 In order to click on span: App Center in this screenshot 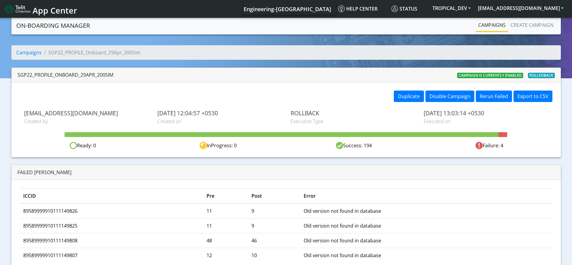, I will do `click(55, 10)`.